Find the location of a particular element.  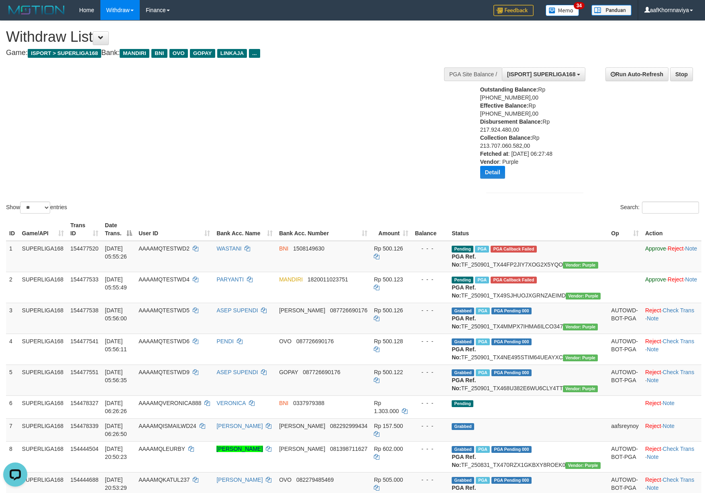

th: Trans ID: activate to sort column ascending is located at coordinates (84, 229).